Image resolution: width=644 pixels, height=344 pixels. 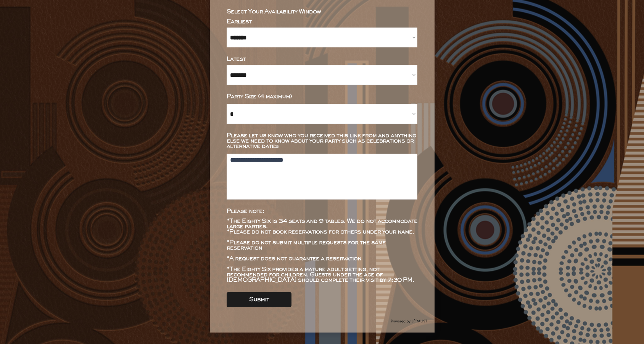 I want to click on div: Please let us know who you received this link from and anything else we need to know about your p..., so click(x=322, y=141).